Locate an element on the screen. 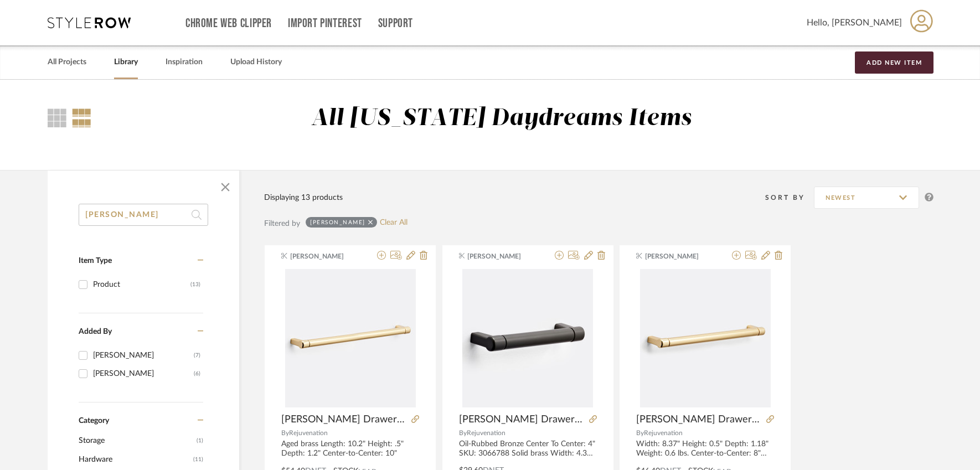 Image resolution: width=980 pixels, height=470 pixels. input: Search within 13 results is located at coordinates (144, 215).